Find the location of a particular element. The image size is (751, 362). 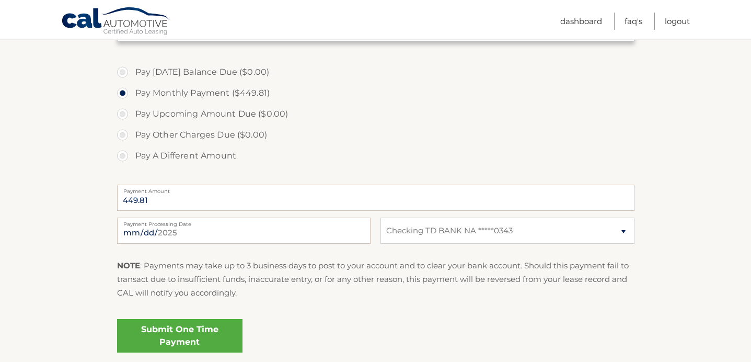

p: : Payments may take up to 3 business days to post to your account and to clear your bank account.... is located at coordinates (376, 279).